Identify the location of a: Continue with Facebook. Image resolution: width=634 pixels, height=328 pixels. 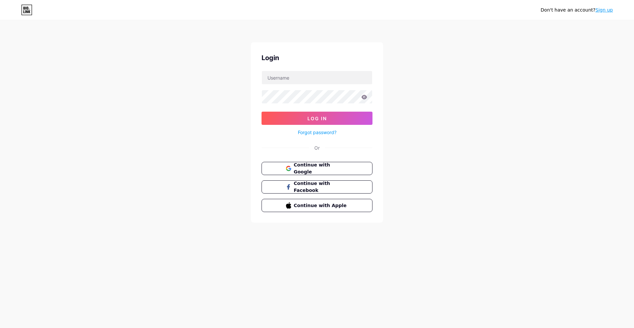
(317, 187).